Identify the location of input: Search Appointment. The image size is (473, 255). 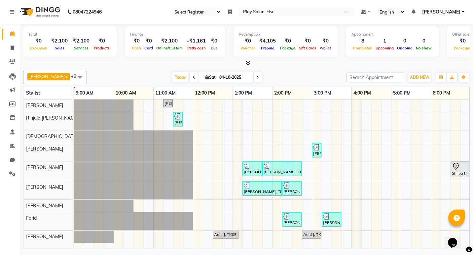
(375, 77).